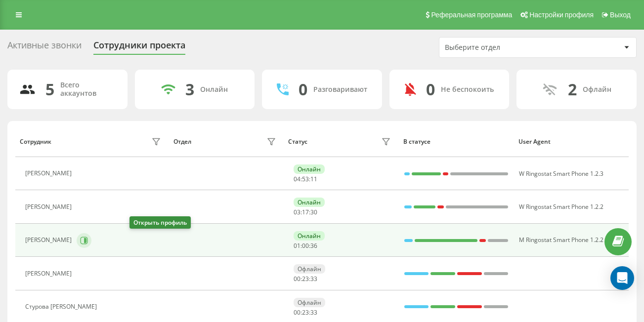 Image resolution: width=644 pixels, height=322 pixels. Describe the element at coordinates (456, 142) in the screenshot. I see `div: В статусе` at that location.